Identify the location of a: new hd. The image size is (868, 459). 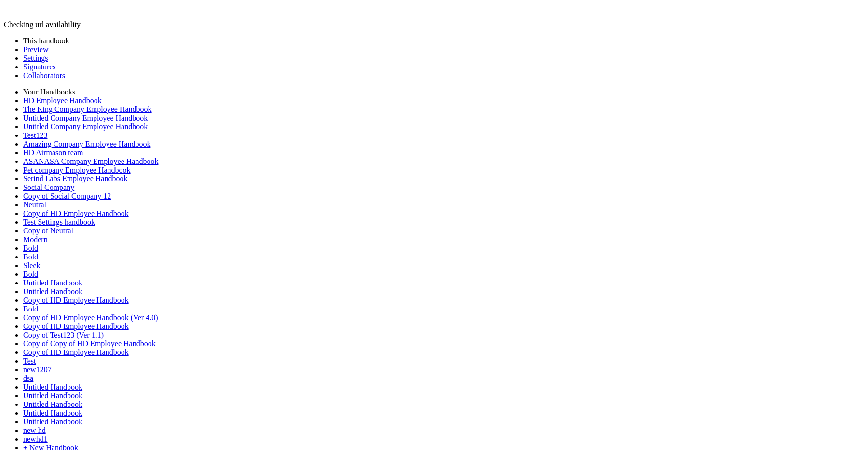
(34, 430).